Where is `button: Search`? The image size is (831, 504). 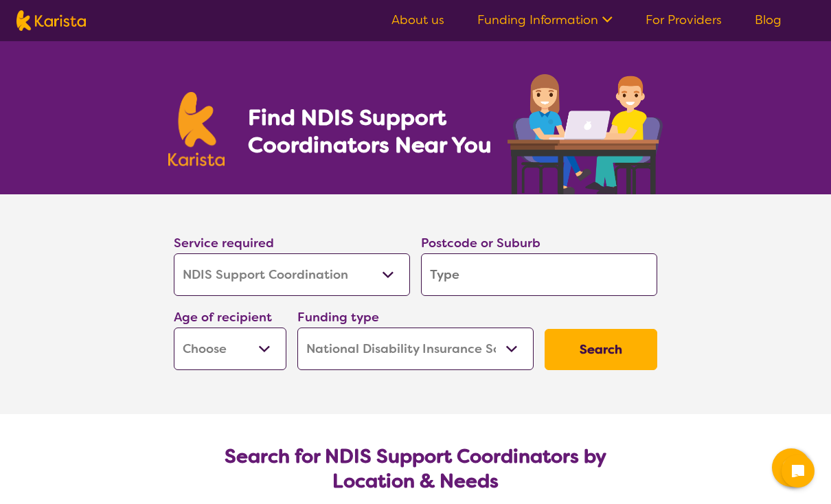 button: Search is located at coordinates (601, 349).